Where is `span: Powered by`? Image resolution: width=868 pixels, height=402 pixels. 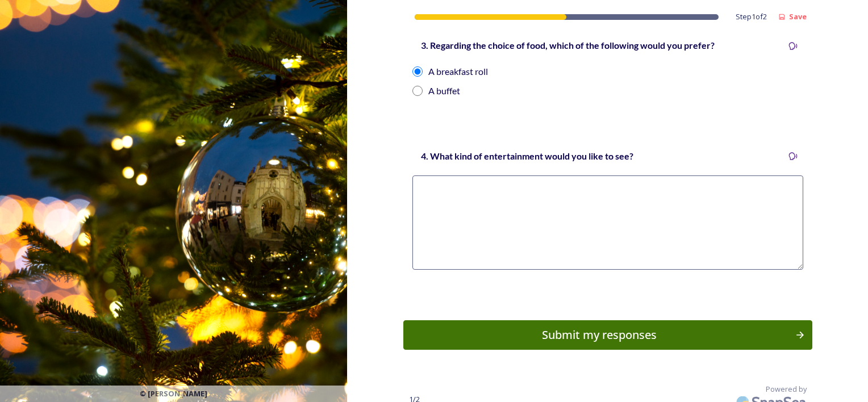
span: Powered by is located at coordinates (786, 389).